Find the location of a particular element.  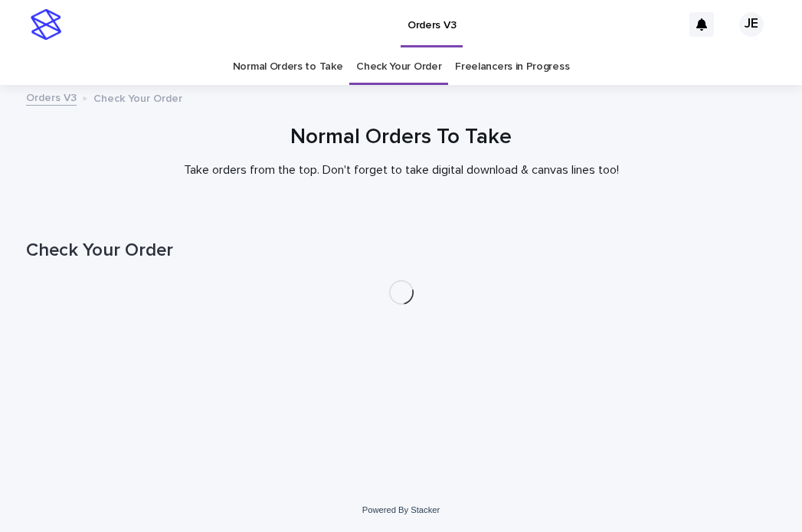

a: Check Your Order is located at coordinates (398, 67).